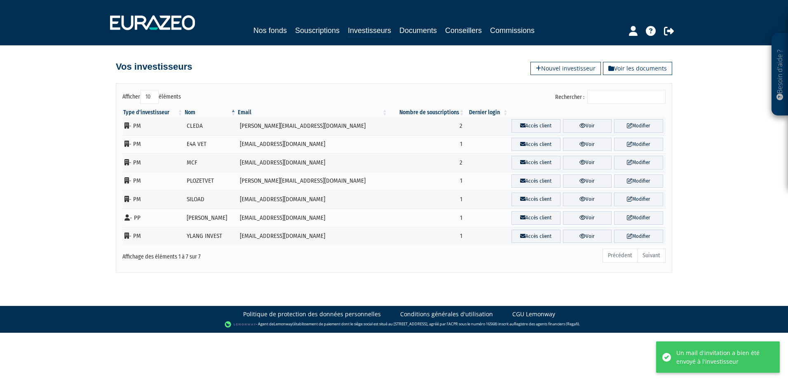 This screenshot has height=381, width=788. I want to click on a: Nouvel investisseur, so click(565, 68).